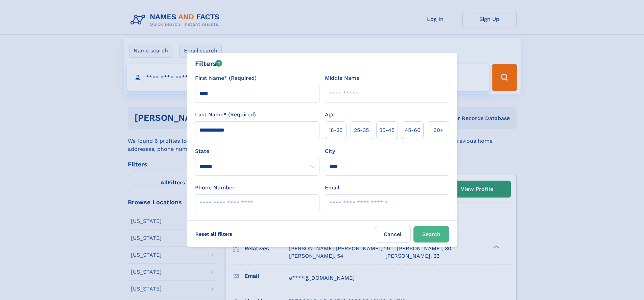 The height and width of the screenshot is (300, 644). Describe the element at coordinates (342, 78) in the screenshot. I see `label: Middle Name` at that location.